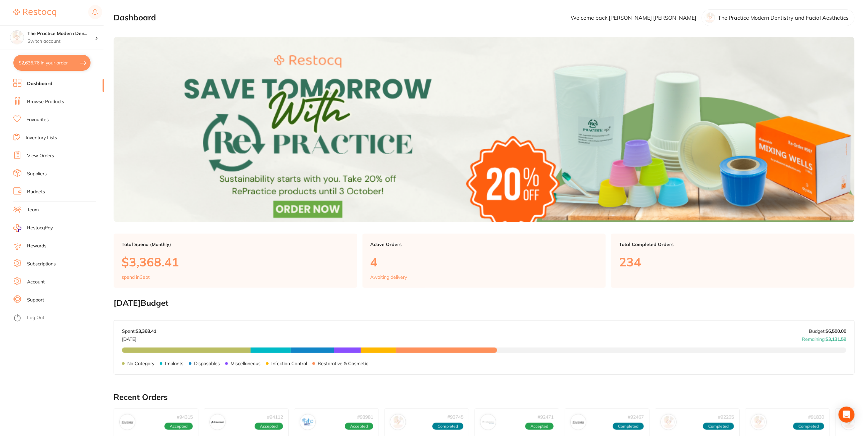  Describe the element at coordinates (36, 192) in the screenshot. I see `a: Budgets` at that location.